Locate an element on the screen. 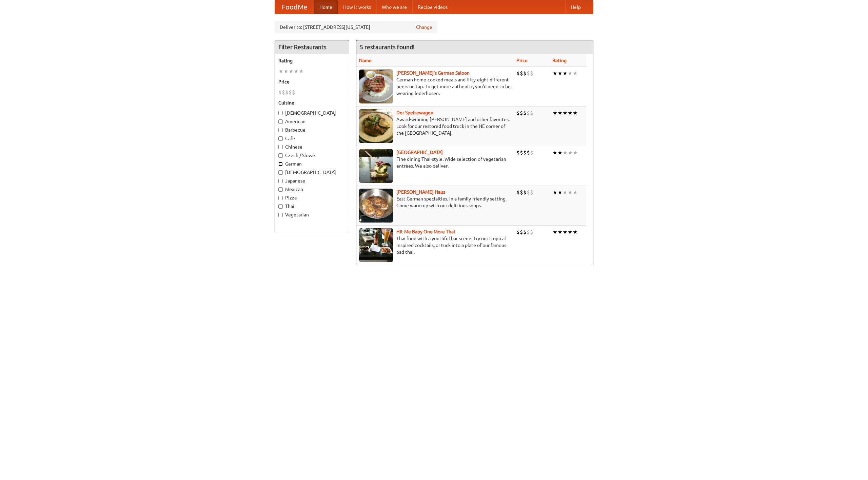 The width and height of the screenshot is (868, 480). label: Vegetarian is located at coordinates (312, 215).